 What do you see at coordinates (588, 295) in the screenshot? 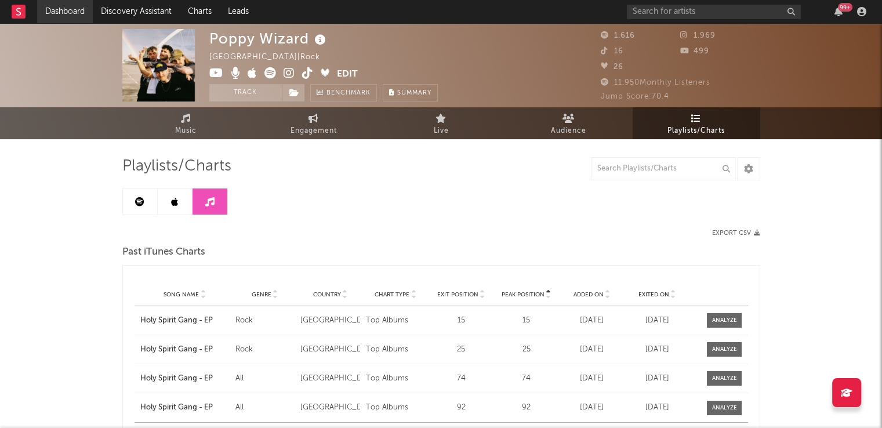
I see `span: Added On` at bounding box center [588, 295].